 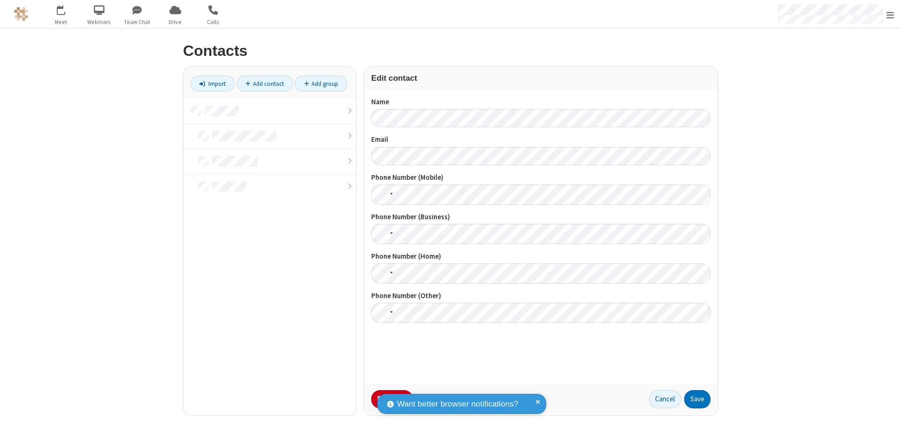 What do you see at coordinates (541, 139) in the screenshot?
I see `label: Email` at bounding box center [541, 139].